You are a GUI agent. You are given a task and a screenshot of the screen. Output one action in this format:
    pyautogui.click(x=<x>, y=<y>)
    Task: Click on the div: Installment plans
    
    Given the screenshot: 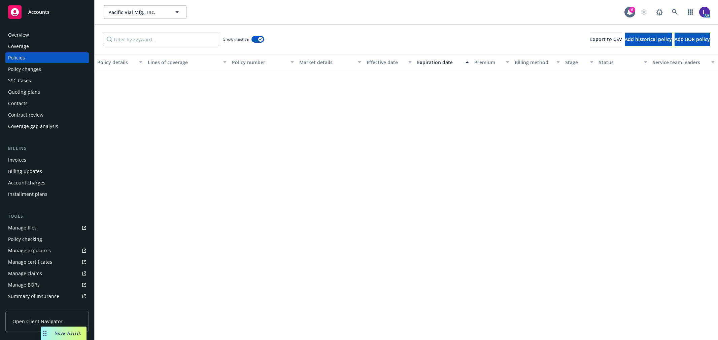 What is the action you would take?
    pyautogui.click(x=28, y=194)
    